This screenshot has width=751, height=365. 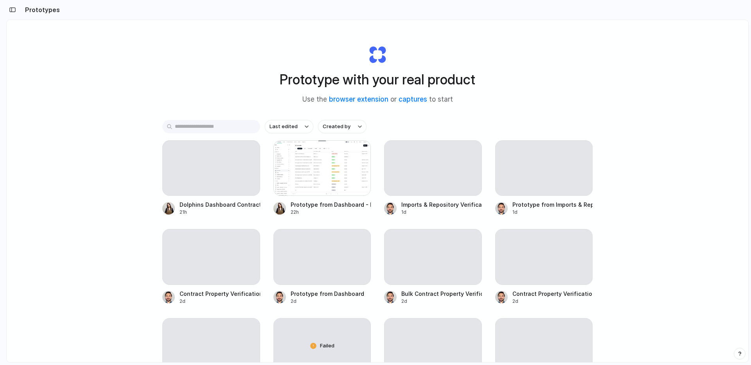 What do you see at coordinates (378, 100) in the screenshot?
I see `span: Use the or to start` at bounding box center [378, 100].